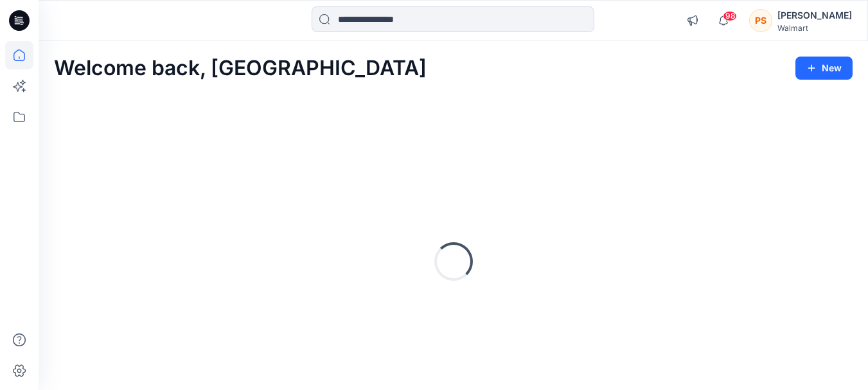 This screenshot has width=868, height=390. I want to click on button: New, so click(824, 68).